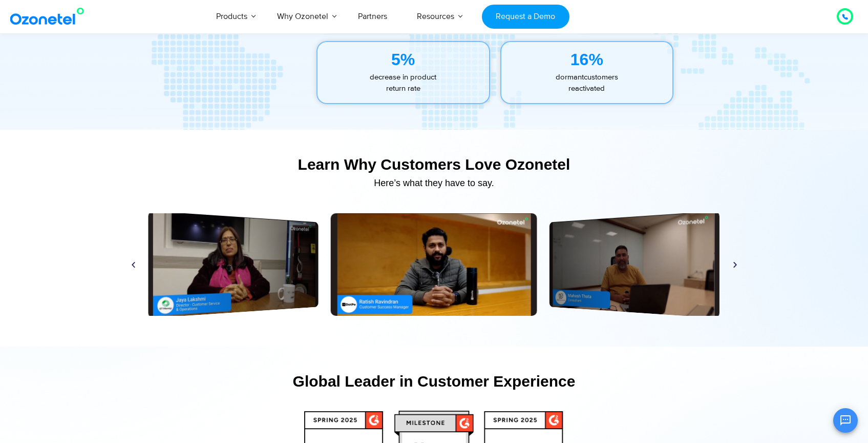  I want to click on a: Dotpe.png, so click(434, 264).